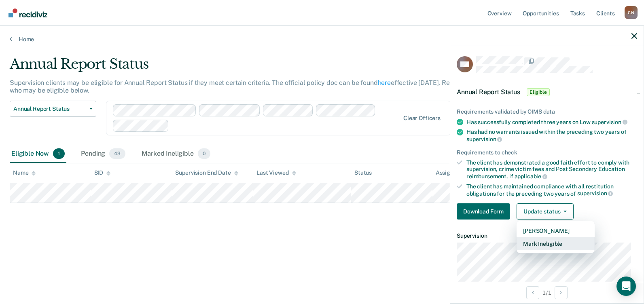 The image size is (644, 304). Describe the element at coordinates (59, 154) in the screenshot. I see `span: 1` at that location.